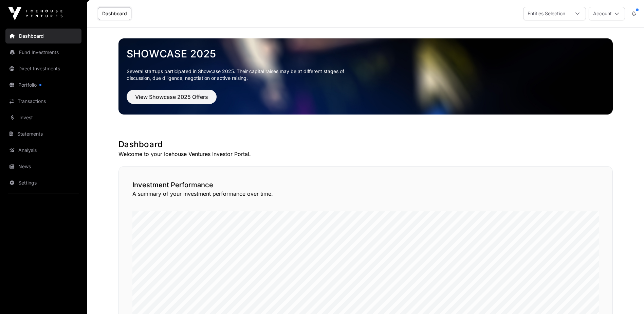 Image resolution: width=644 pixels, height=314 pixels. What do you see at coordinates (172, 97) in the screenshot?
I see `button: View Showcase 2025 Offers` at bounding box center [172, 97].